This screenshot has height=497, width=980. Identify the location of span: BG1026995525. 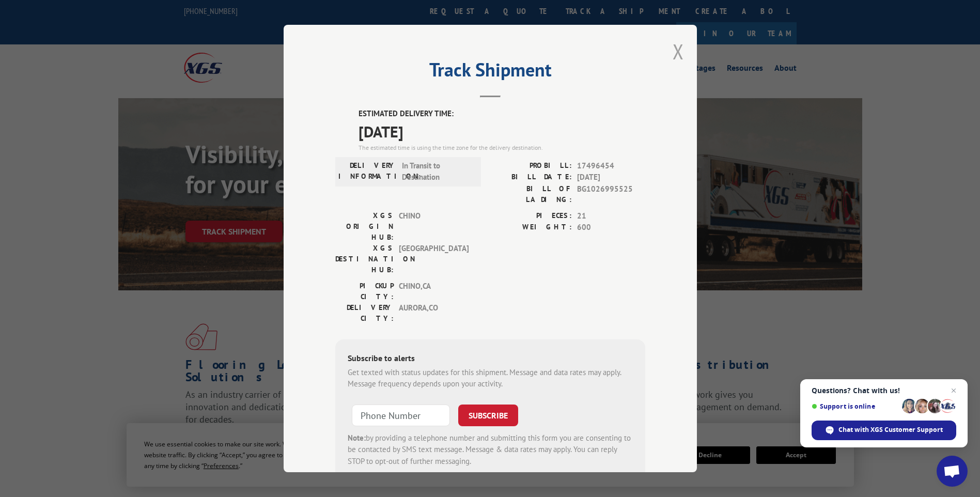
(611, 194).